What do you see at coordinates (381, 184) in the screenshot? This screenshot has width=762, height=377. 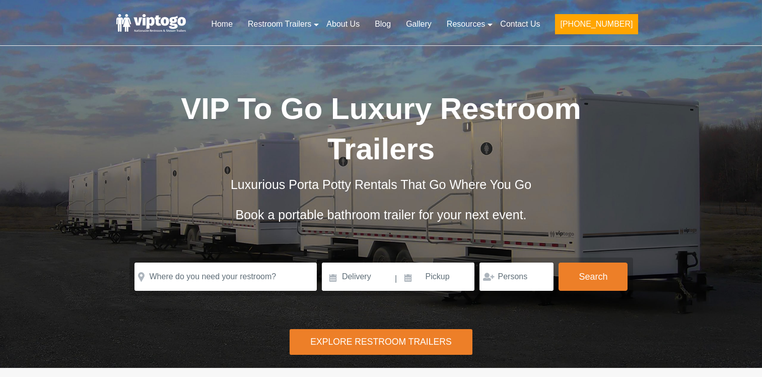 I see `span: Luxurious Porta Potty Rentals That Go Where You Go` at bounding box center [381, 184].